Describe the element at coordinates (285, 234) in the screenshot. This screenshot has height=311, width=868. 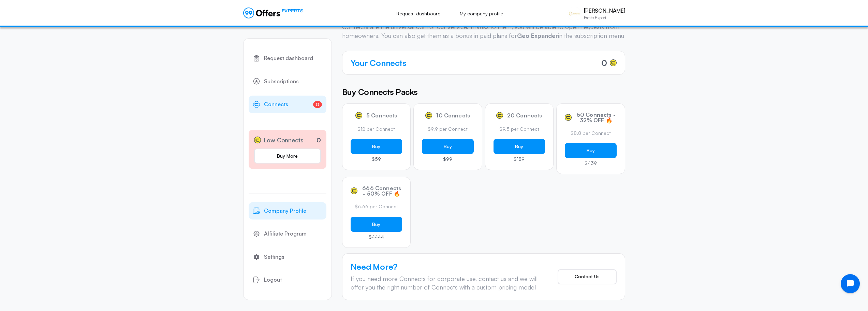
I see `span: Affiliate Program` at that location.